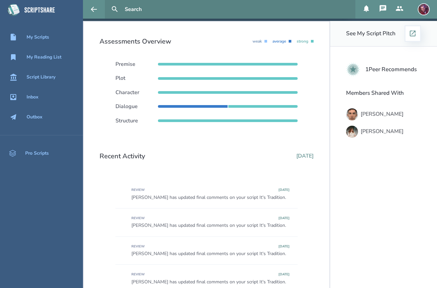 This screenshot has height=288, width=437. What do you see at coordinates (38, 37) in the screenshot?
I see `div: My Scripts` at bounding box center [38, 37].